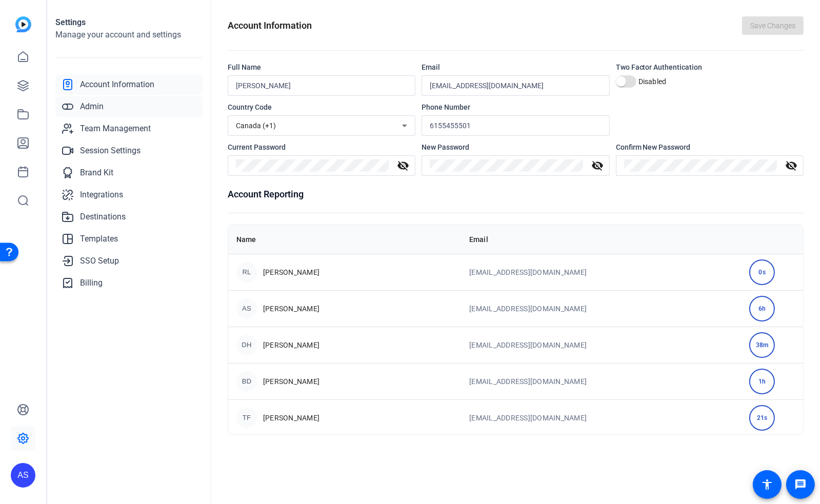  I want to click on h1: Settings, so click(129, 23).